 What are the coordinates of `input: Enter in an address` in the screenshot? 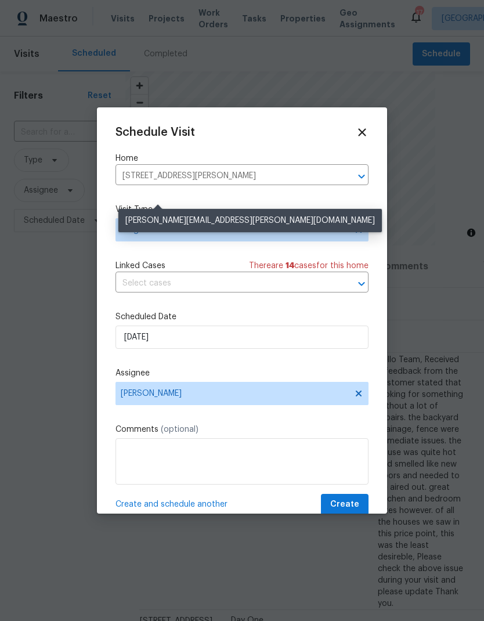 It's located at (226, 176).